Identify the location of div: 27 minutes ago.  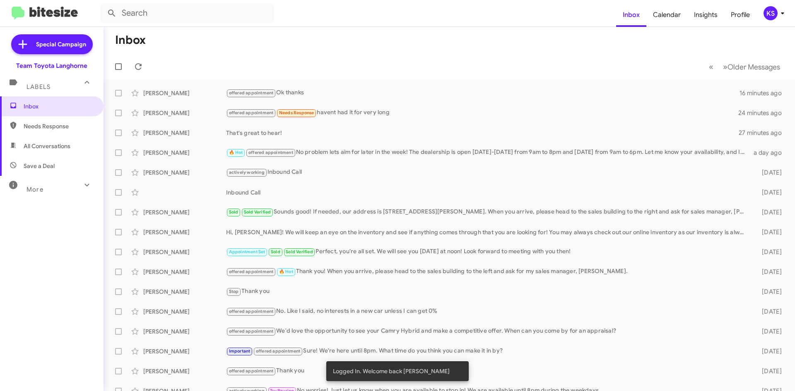
(763, 133).